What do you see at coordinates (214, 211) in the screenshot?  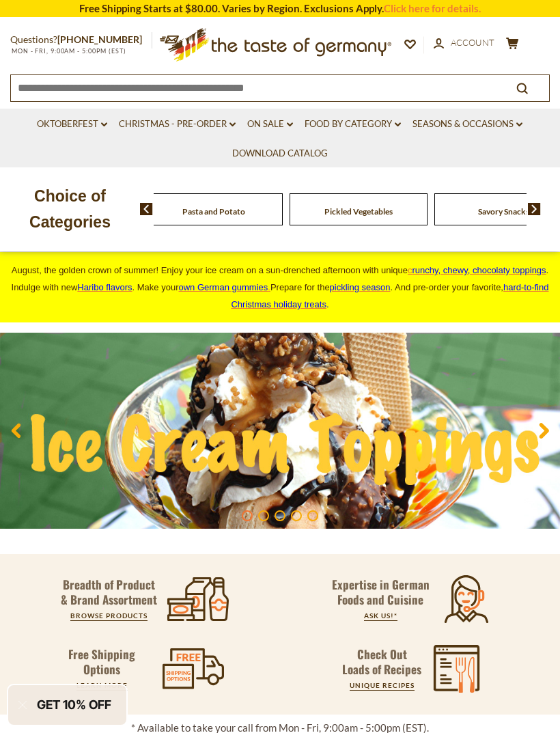 I see `a: Pasta and Potato` at bounding box center [214, 211].